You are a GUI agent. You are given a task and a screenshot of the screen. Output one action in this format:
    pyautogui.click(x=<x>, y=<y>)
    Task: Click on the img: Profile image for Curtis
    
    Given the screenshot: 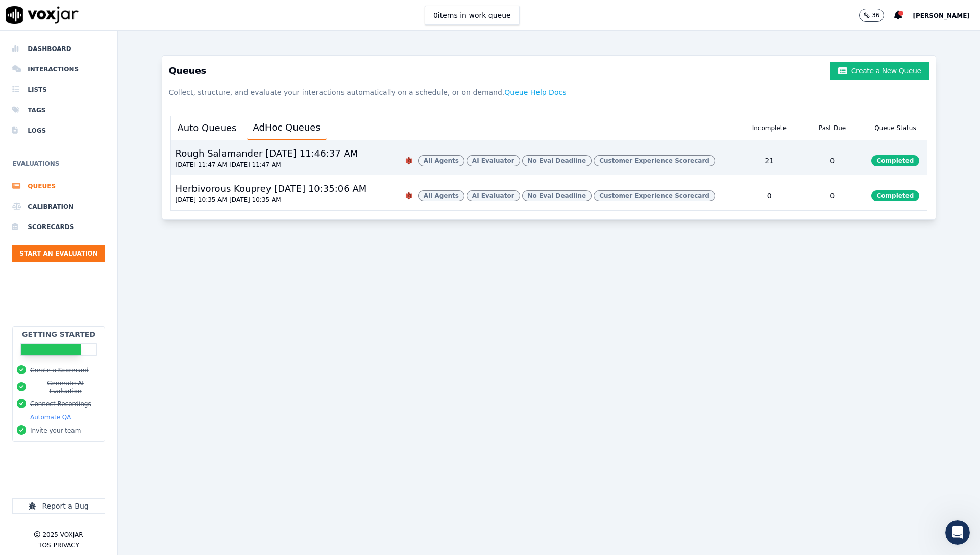 What is the action you would take?
    pyautogui.click(x=37, y=14)
    